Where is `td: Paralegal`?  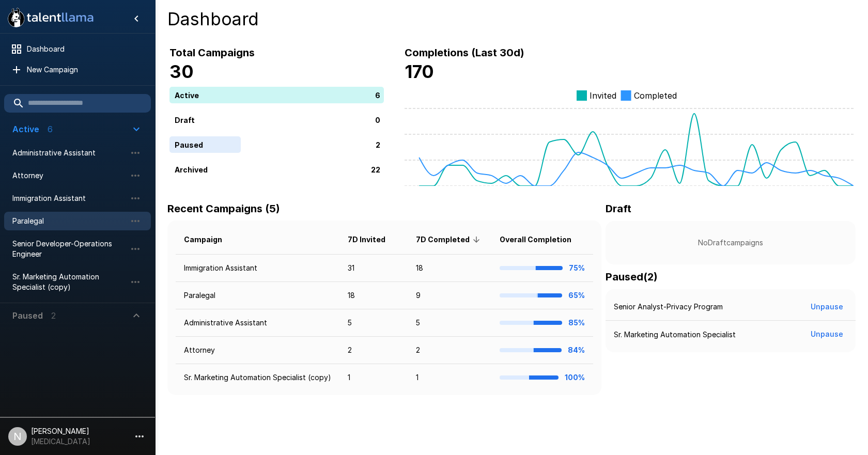
td: Paralegal is located at coordinates (257, 296).